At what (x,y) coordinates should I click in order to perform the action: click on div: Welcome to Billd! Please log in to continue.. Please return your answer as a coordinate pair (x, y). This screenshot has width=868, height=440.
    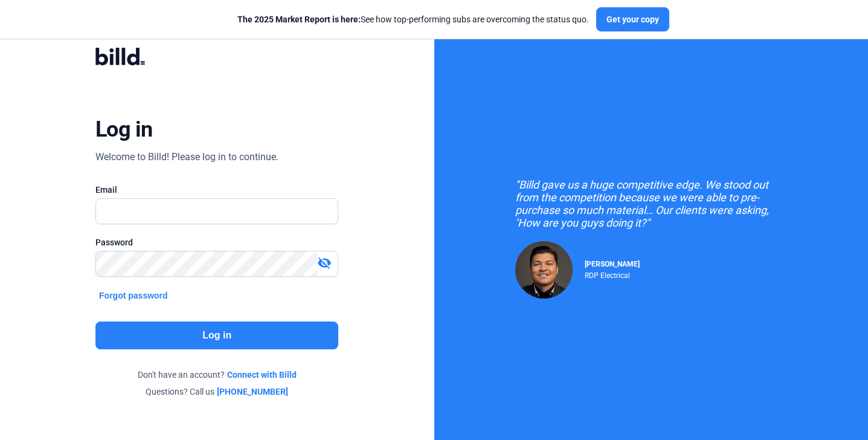
    Looking at the image, I should click on (187, 157).